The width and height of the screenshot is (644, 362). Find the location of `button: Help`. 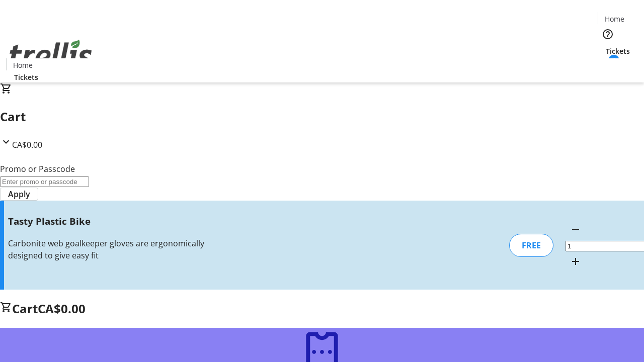

button: Help is located at coordinates (608, 34).